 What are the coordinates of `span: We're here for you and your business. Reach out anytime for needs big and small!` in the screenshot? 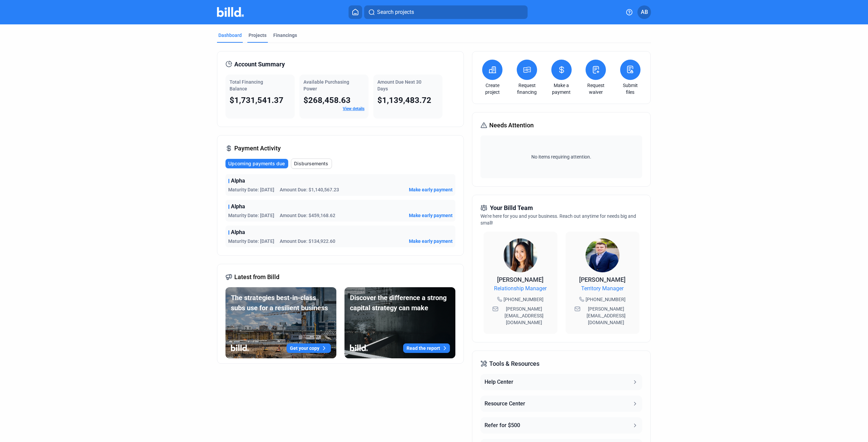 It's located at (558, 220).